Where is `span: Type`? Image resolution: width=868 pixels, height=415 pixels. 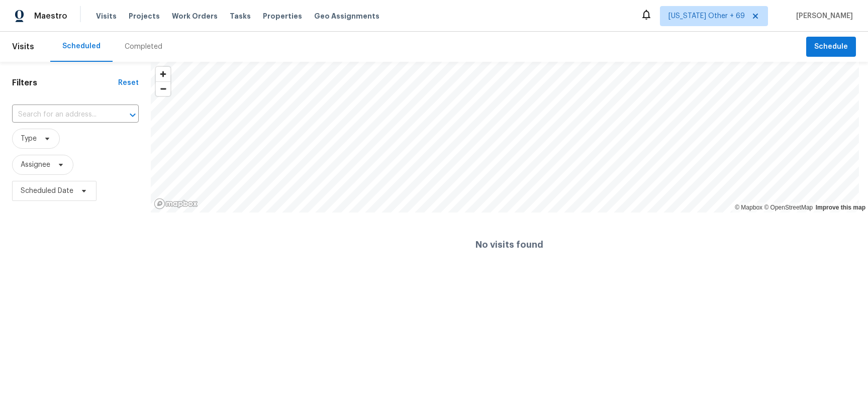
span: Type is located at coordinates (29, 138).